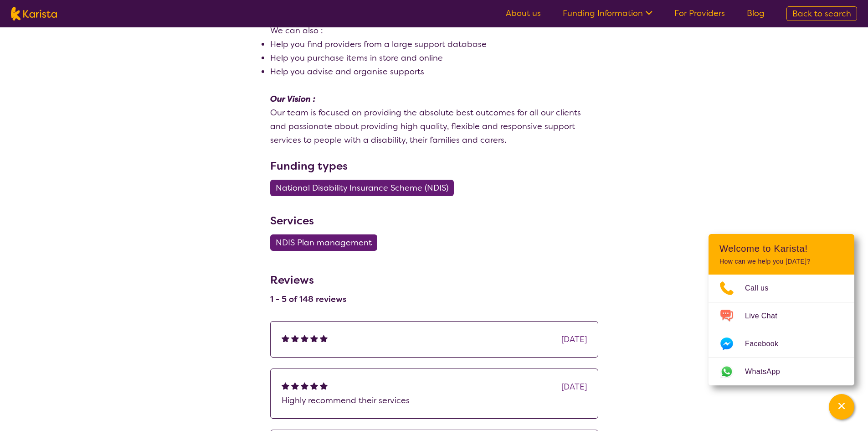  What do you see at coordinates (324, 243) in the screenshot?
I see `span: NDIS Plan management` at bounding box center [324, 243].